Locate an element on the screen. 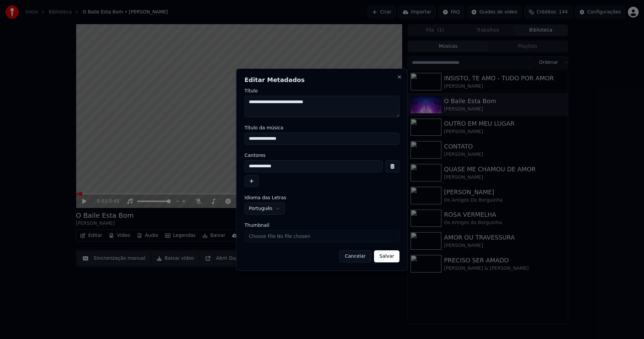  label: Título is located at coordinates (322, 90).